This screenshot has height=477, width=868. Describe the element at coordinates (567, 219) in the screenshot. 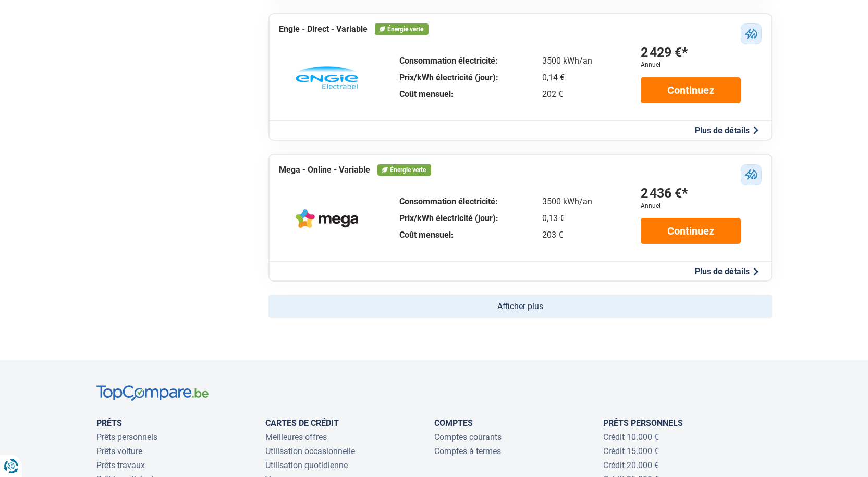

I see `div: 0,13 €` at that location.